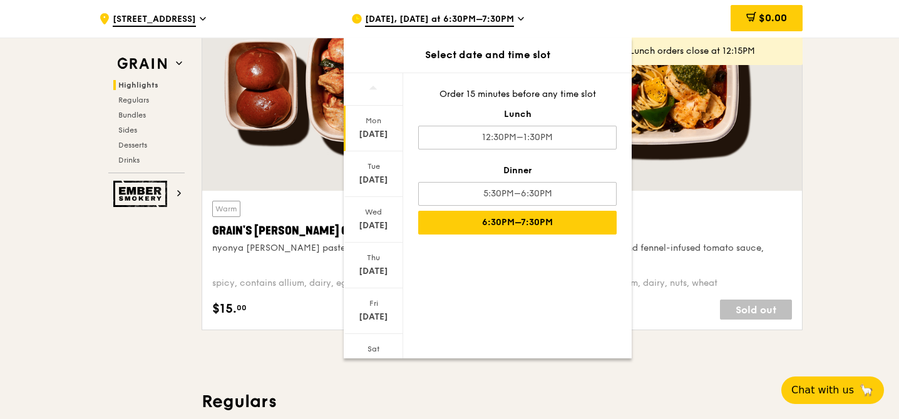 The height and width of the screenshot is (419, 899). Describe the element at coordinates (517, 138) in the screenshot. I see `div: 12:30PM–1:30PM` at that location.